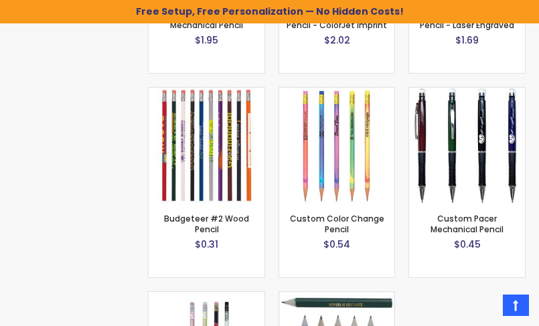  Describe the element at coordinates (467, 40) in the screenshot. I see `span: $1.69` at that location.